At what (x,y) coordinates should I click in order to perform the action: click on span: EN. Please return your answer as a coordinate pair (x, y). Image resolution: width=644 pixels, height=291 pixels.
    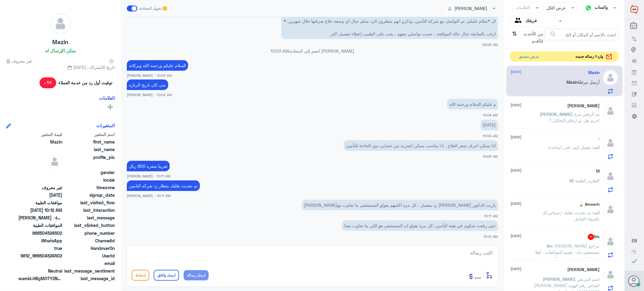
    Looking at the image, I should click on (634, 241).